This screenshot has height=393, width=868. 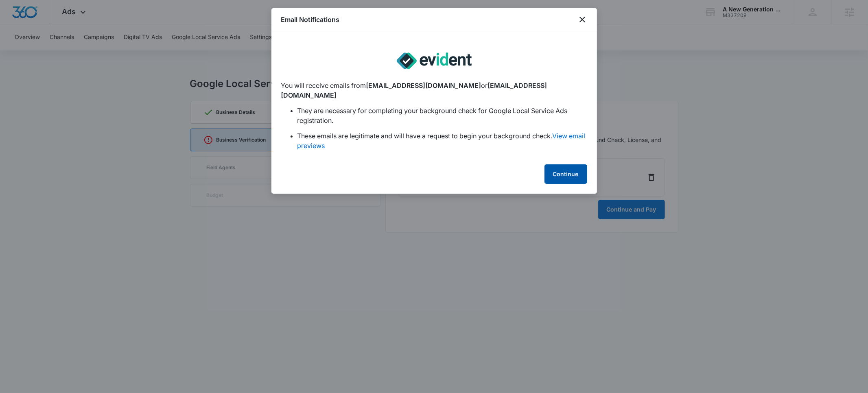 What do you see at coordinates (442, 140) in the screenshot?
I see `a: View email previews` at bounding box center [442, 140].